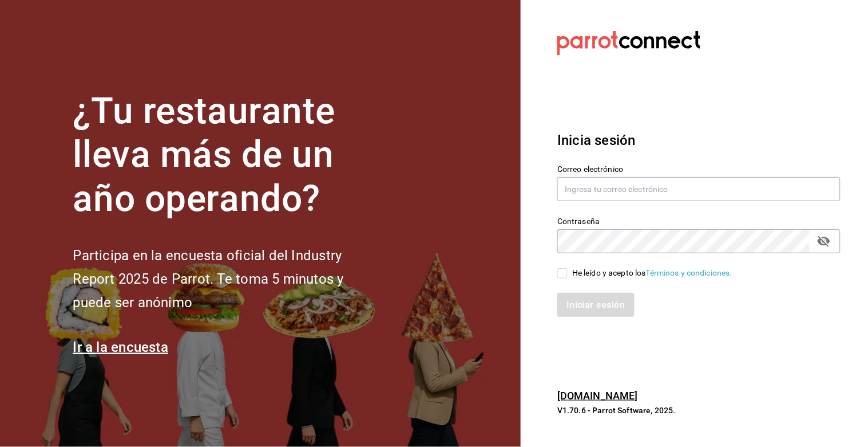 Image resolution: width=868 pixels, height=447 pixels. What do you see at coordinates (824, 241) in the screenshot?
I see `button: passwordField` at bounding box center [824, 241].